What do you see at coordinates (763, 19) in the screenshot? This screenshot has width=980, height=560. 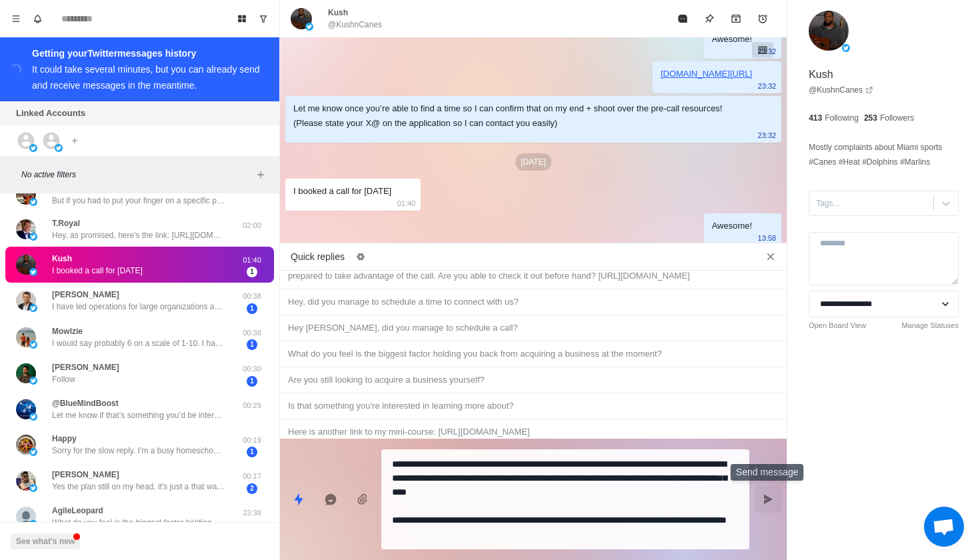 I see `button: Add reminder` at bounding box center [763, 19].